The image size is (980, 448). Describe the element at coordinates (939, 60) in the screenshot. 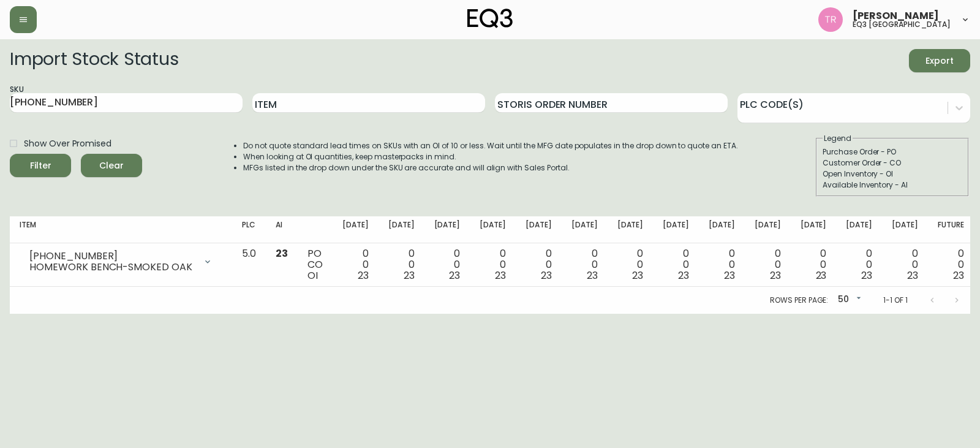

I see `button: Export` at that location.